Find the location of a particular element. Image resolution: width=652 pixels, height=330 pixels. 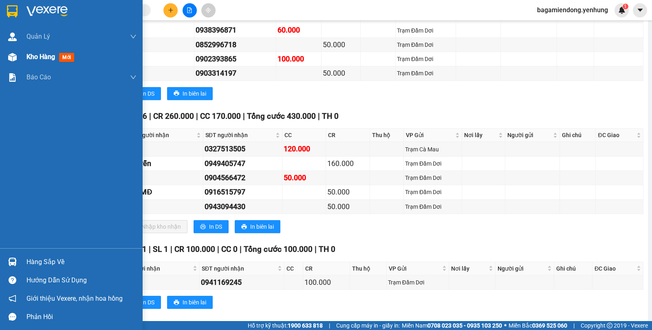

button: printerIn biên lai is located at coordinates (190, 94).